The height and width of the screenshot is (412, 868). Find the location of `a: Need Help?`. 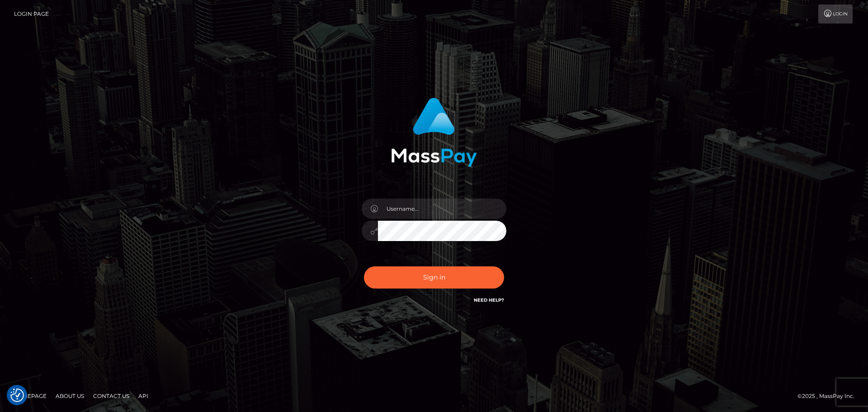

a: Need Help? is located at coordinates (488, 300).